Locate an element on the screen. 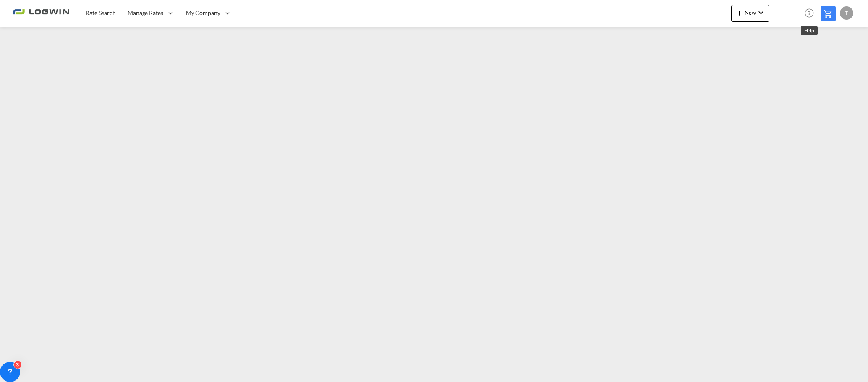  md-tooltip: Help is located at coordinates (809, 31).